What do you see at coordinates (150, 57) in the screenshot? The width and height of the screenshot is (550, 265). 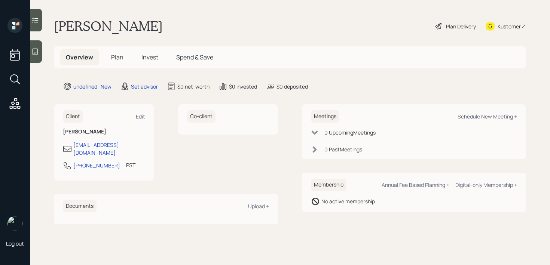 I see `span: Invest` at bounding box center [150, 57].